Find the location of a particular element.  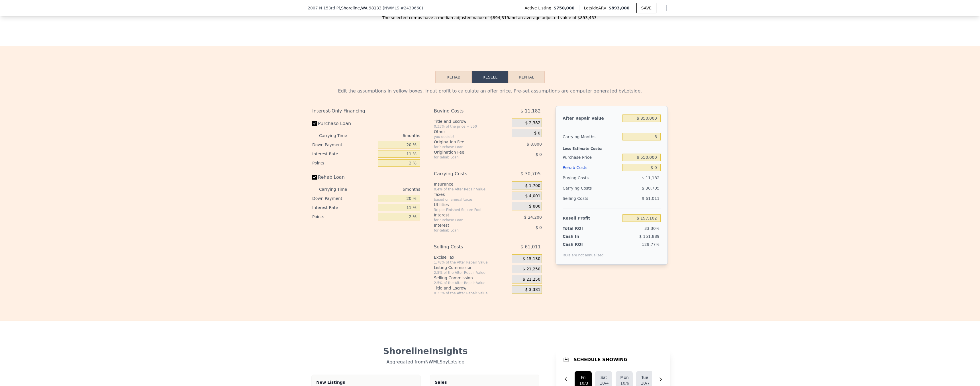

div: Aggregated from NWMLS by Lotside is located at coordinates (425, 361).